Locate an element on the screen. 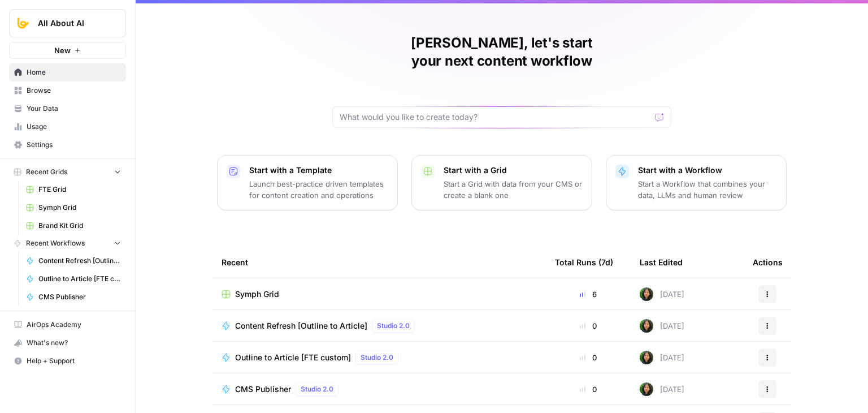 The image size is (868, 413). p: Start a Grid with data from your CMS or create a blank one is located at coordinates (513, 190).